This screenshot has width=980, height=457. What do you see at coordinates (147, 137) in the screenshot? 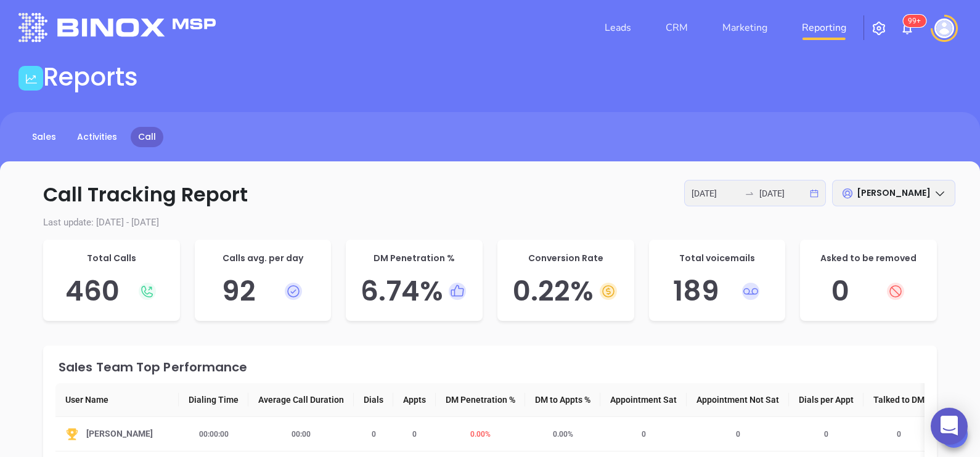
I see `a: Call` at bounding box center [147, 137].